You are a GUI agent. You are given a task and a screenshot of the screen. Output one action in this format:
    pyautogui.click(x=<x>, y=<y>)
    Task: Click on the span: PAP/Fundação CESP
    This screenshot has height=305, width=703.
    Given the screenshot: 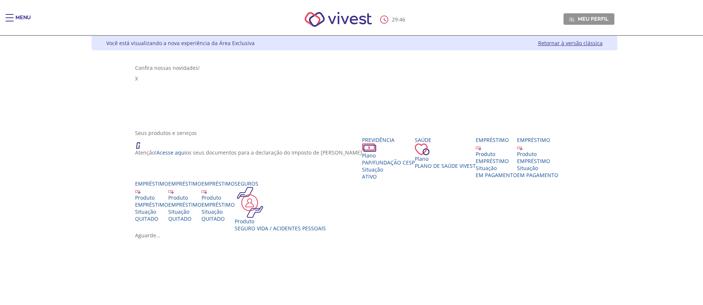 What is the action you would take?
    pyautogui.click(x=388, y=162)
    